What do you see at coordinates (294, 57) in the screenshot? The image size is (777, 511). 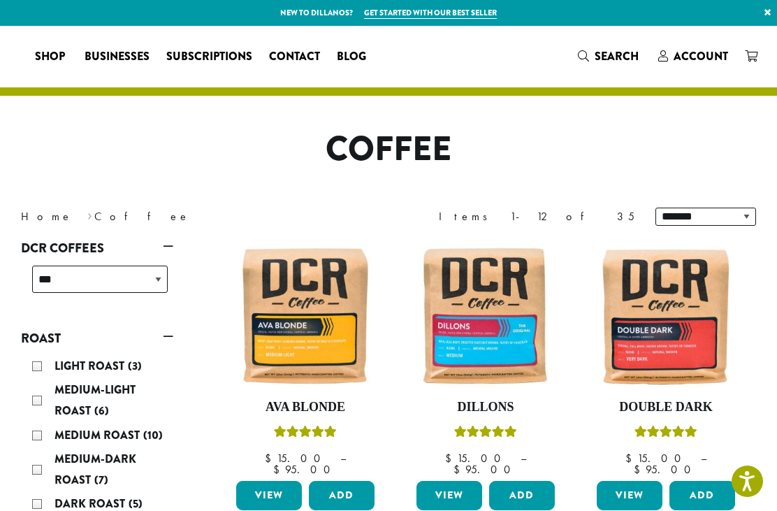 I see `span: Contact` at bounding box center [294, 57].